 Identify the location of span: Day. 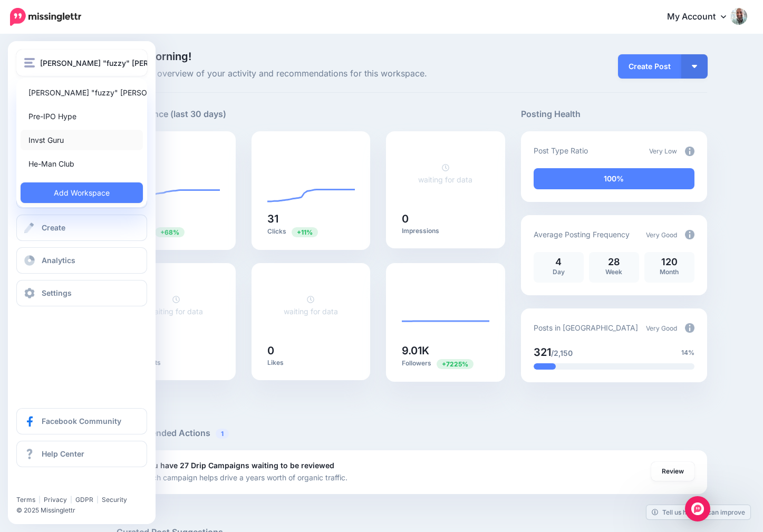
(558, 272).